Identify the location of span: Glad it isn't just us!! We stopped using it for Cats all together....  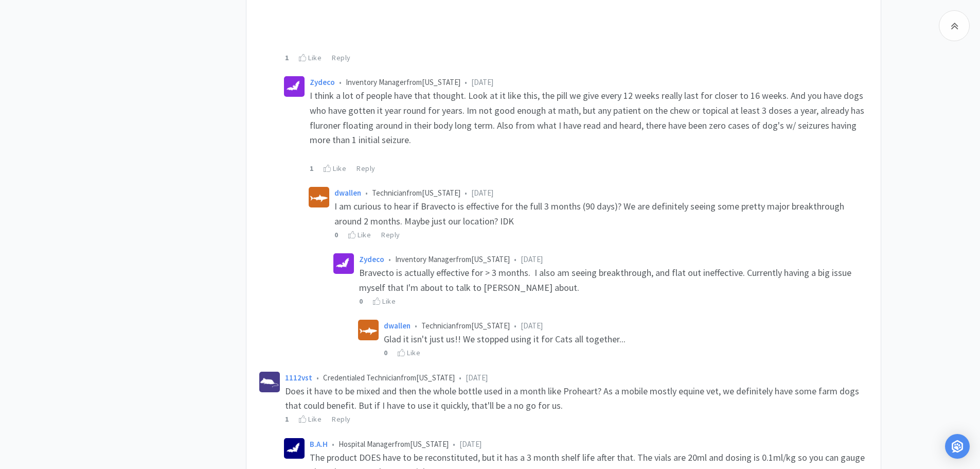
(505, 339).